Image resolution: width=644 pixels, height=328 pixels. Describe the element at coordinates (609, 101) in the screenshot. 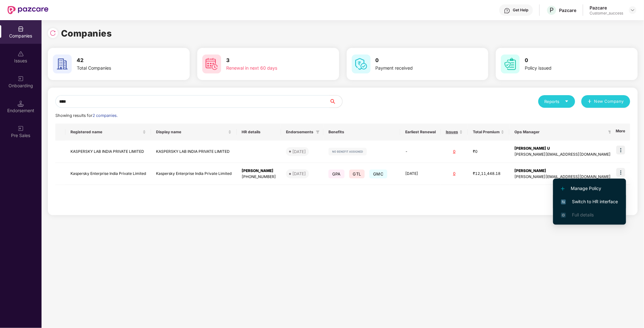

I see `span: New Company` at that location.